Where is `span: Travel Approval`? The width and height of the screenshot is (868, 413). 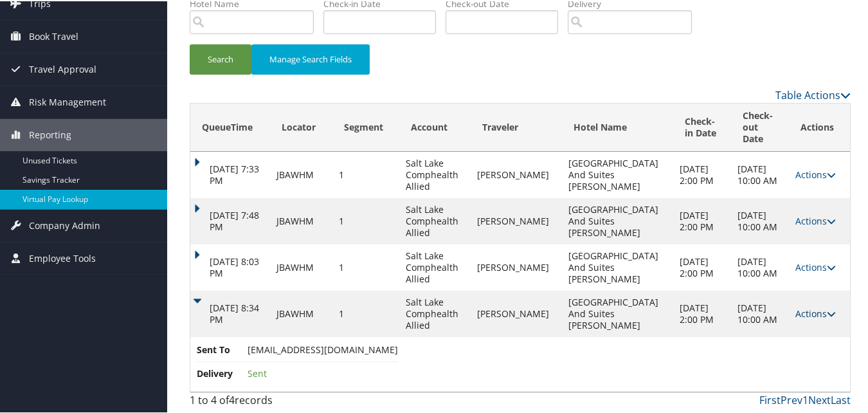 span: Travel Approval is located at coordinates (62, 68).